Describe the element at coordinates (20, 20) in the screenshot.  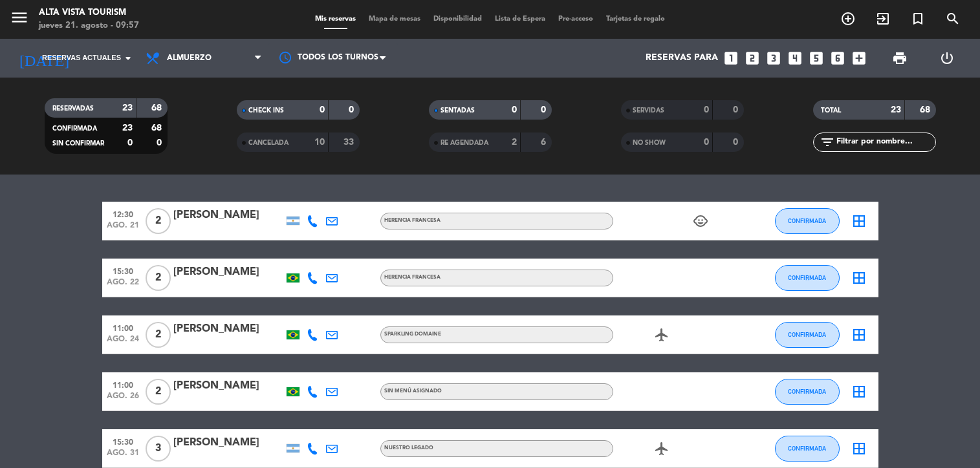
I see `button: menu` at that location.